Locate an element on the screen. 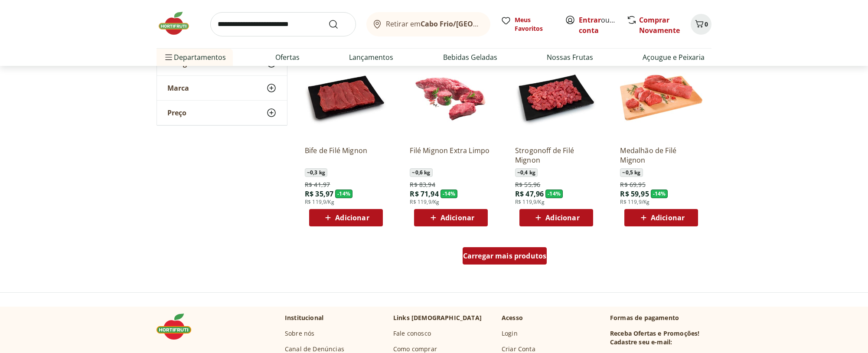 The image size is (868, 353). a: Entrar is located at coordinates (590, 20).